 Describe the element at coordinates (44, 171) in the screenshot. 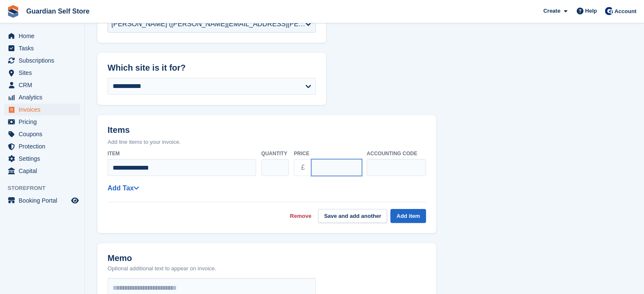

I see `span: Capital` at that location.